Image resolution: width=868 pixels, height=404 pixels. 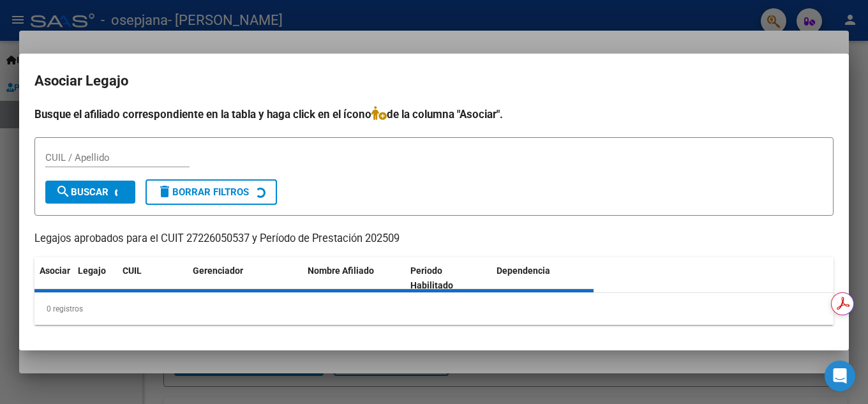 What do you see at coordinates (165, 191) in the screenshot?
I see `mat-icon: delete` at bounding box center [165, 191].